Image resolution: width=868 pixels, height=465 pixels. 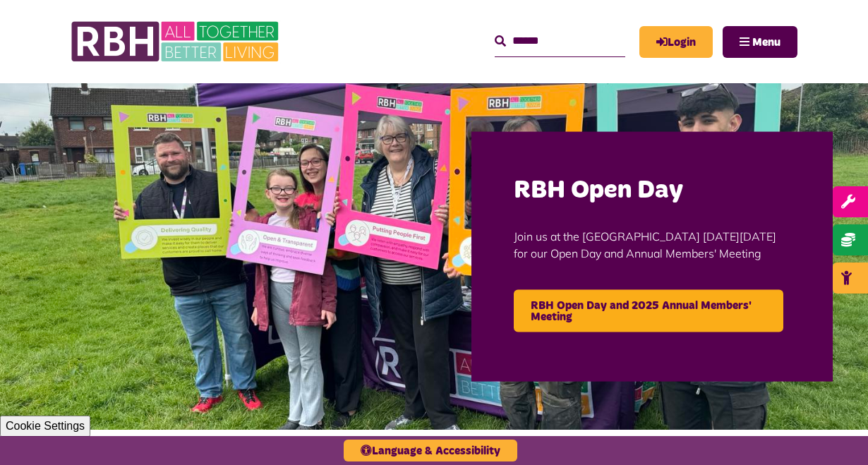 I want to click on img: RBH, so click(x=177, y=42).